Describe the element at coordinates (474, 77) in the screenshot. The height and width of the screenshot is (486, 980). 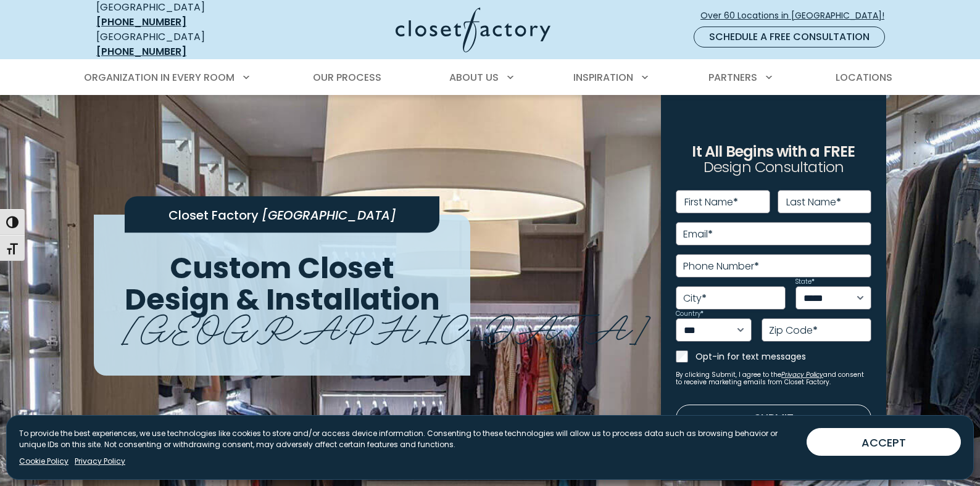
I see `span: About Us` at that location.